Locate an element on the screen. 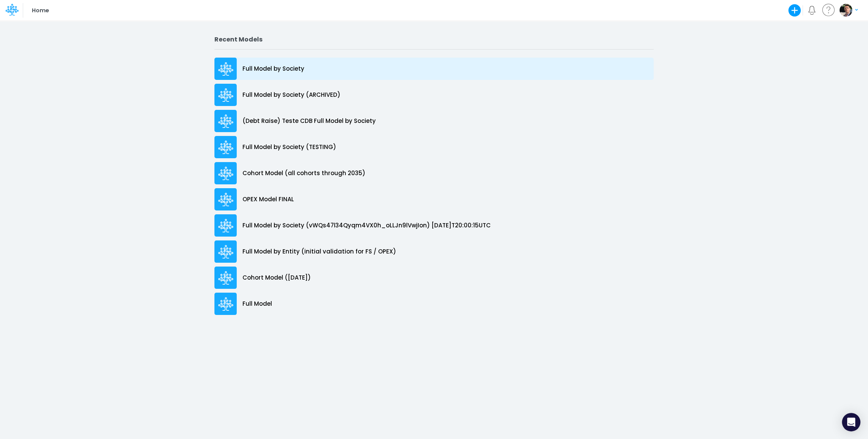  p: (Debt Raise) Teste CDB Full Model by Society is located at coordinates (309, 121).